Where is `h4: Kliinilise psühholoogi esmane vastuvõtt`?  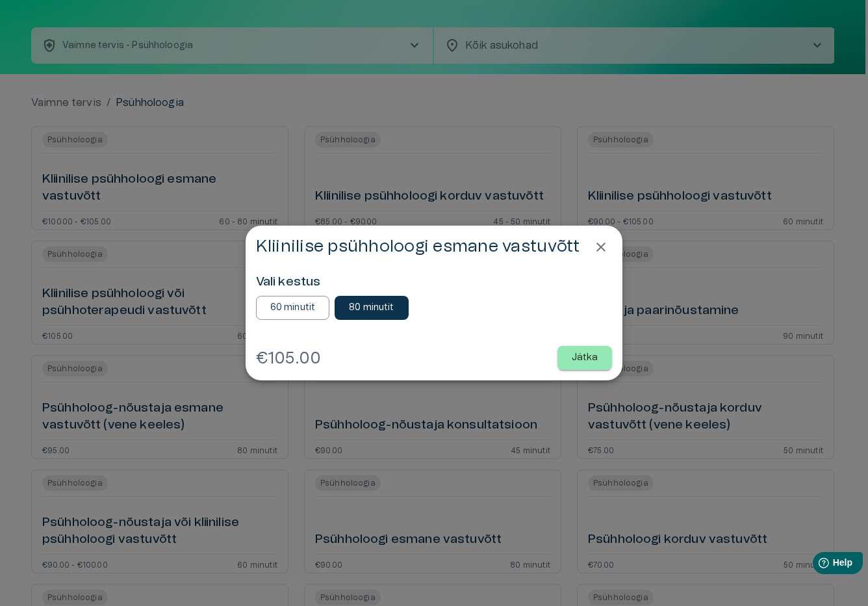 h4: Kliinilise psühholoogi esmane vastuvõtt is located at coordinates (418, 246).